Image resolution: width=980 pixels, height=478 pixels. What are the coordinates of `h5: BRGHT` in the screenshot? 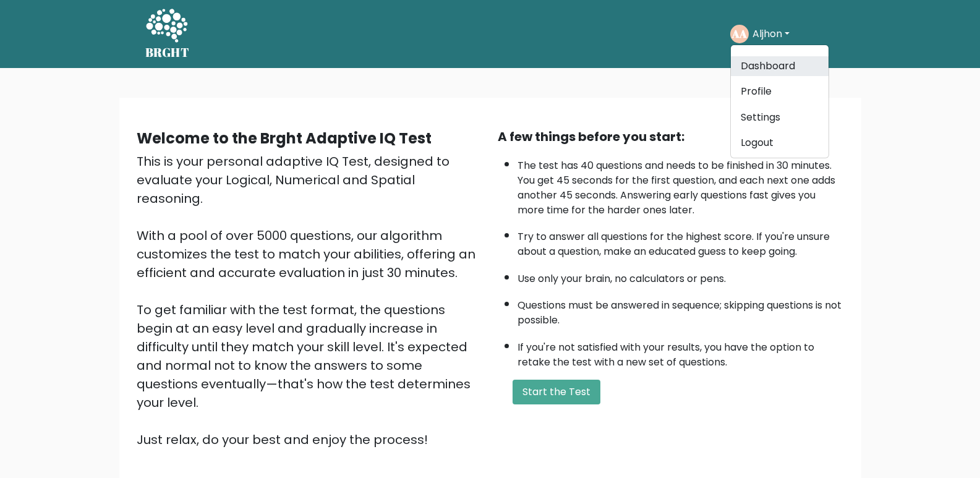 It's located at (167, 53).